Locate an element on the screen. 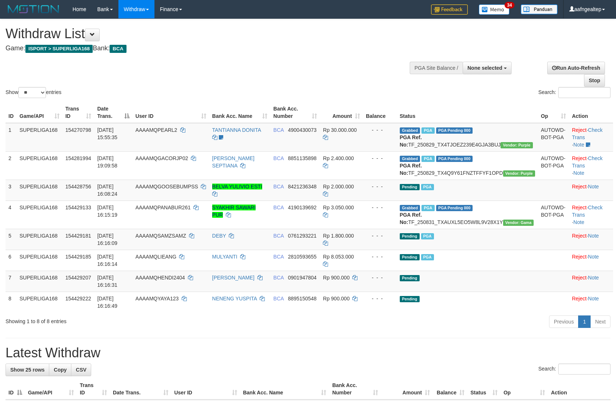 Image resolution: width=616 pixels, height=401 pixels. td: 3 is located at coordinates (11, 190).